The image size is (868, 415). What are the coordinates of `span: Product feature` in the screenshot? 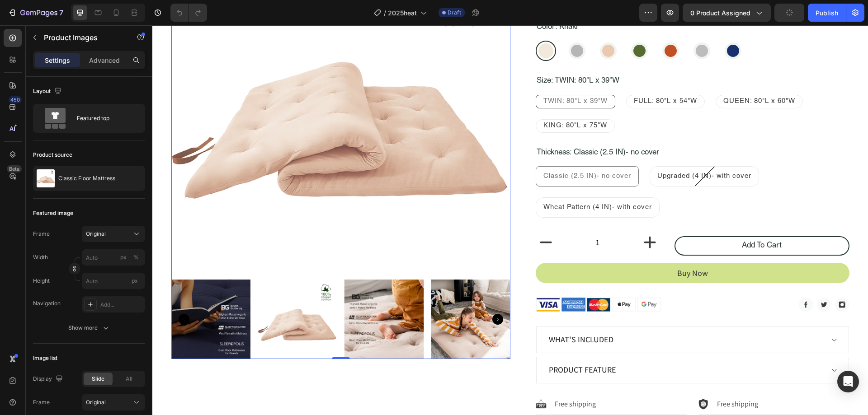 It's located at (430, 344).